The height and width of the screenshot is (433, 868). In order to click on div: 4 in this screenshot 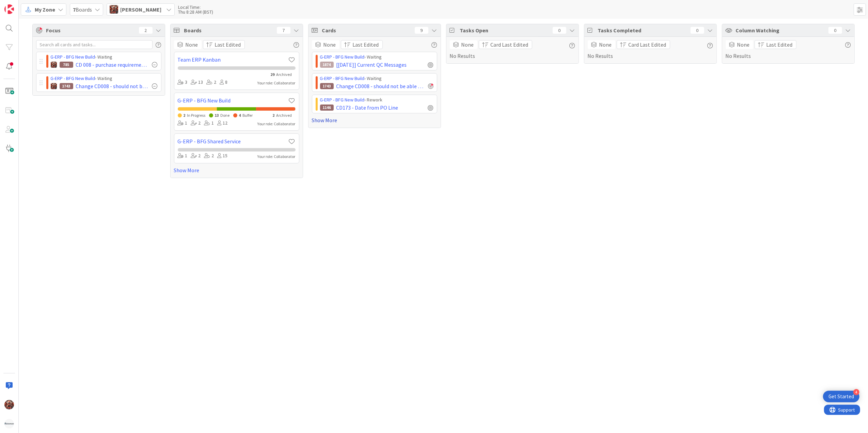, I will do `click(856, 392)`.